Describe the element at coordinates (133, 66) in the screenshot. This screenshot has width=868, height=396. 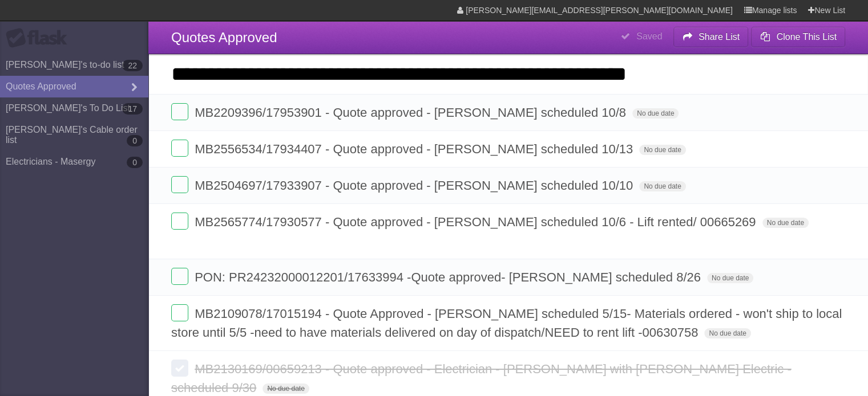
I see `b: 22` at that location.